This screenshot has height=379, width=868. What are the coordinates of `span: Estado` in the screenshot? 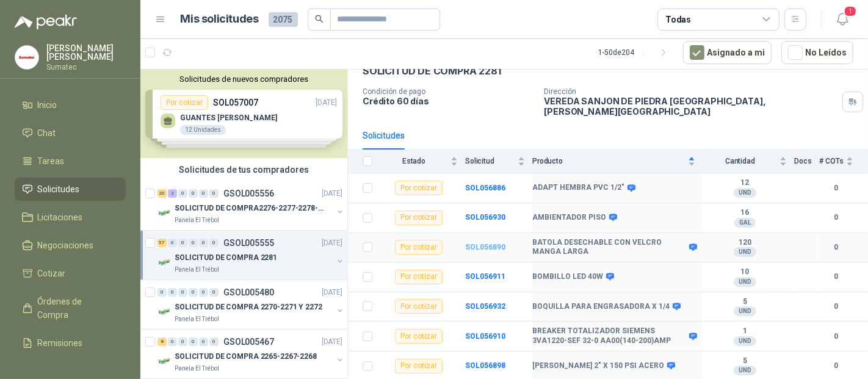 It's located at (414, 161).